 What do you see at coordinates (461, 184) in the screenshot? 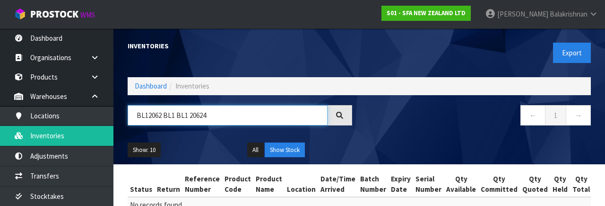
I see `th: Qty Available` at bounding box center [461, 184].